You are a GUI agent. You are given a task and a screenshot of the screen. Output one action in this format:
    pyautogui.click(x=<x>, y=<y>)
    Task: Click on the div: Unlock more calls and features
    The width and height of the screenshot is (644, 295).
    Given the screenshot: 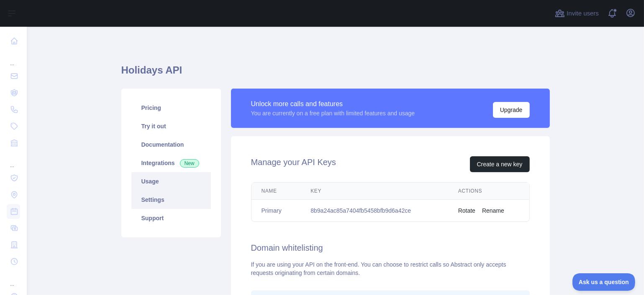 What is the action you would take?
    pyautogui.click(x=333, y=104)
    